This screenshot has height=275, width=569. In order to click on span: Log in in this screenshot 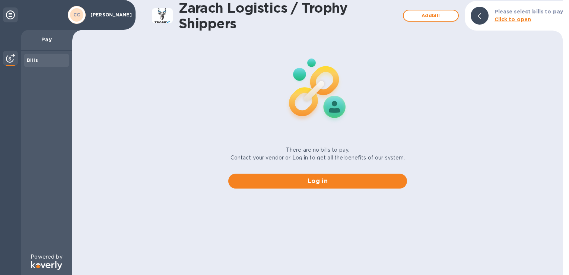, I will do `click(318, 181)`.